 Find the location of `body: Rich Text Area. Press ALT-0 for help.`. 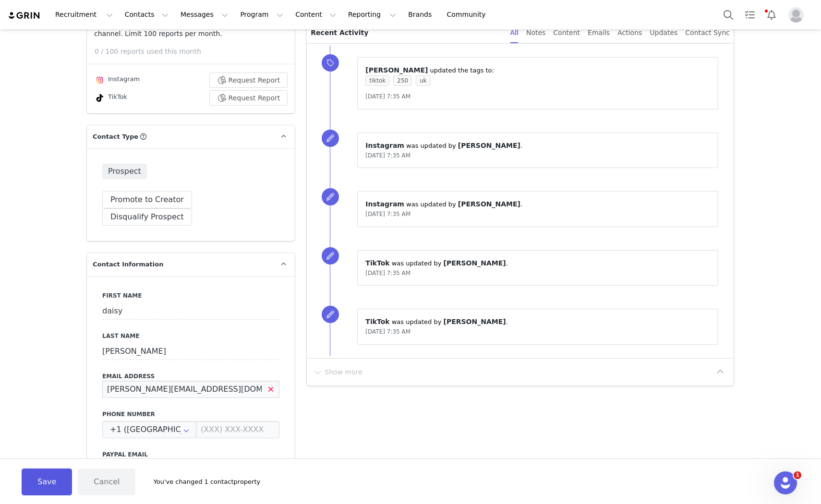

body: Rich Text Area. Press ALT-0 for help. is located at coordinates (201, 13).